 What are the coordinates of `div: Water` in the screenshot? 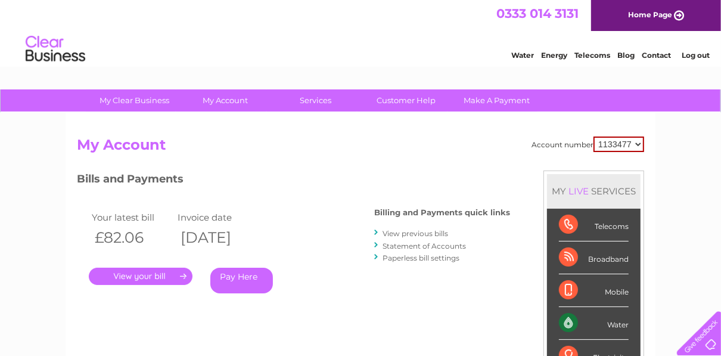 It's located at (594, 323).